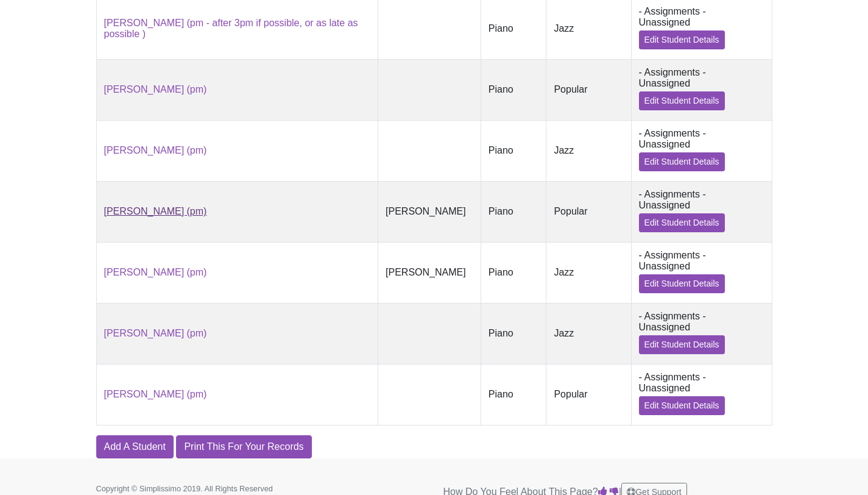 This screenshot has height=495, width=868. Describe the element at coordinates (244, 447) in the screenshot. I see `a: Print This For Your Records` at that location.